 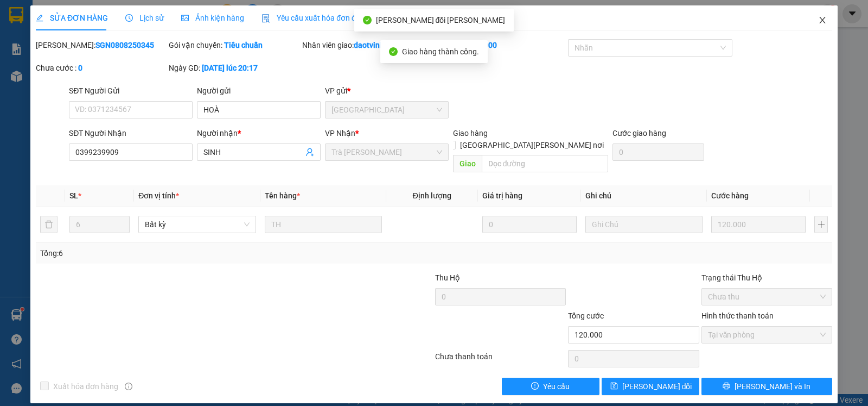 What do you see at coordinates (467, 164) in the screenshot?
I see `span: Giao` at bounding box center [467, 164].